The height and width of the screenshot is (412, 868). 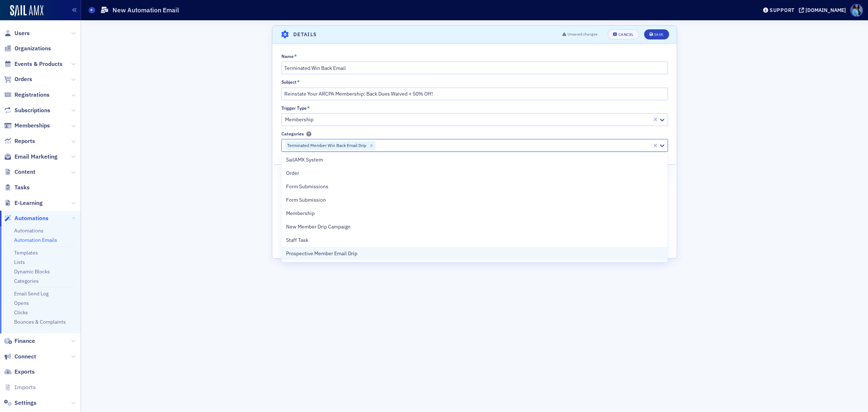 What do you see at coordinates (318, 227) in the screenshot?
I see `span: New Member Drip Campaign` at bounding box center [318, 227].